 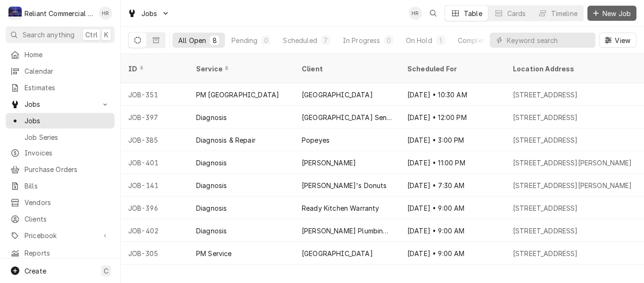 What do you see at coordinates (341, 208) in the screenshot?
I see `div: Ready Kitchen Warranty` at bounding box center [341, 208].